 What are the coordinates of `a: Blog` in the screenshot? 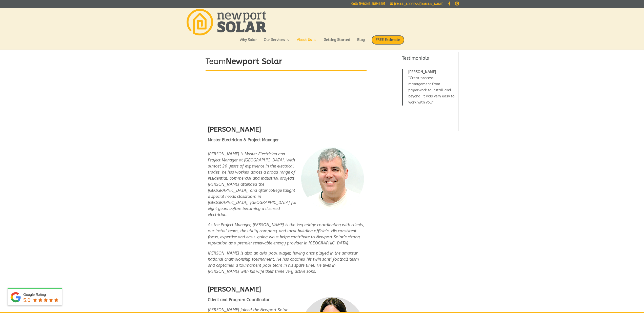 It's located at (361, 43).